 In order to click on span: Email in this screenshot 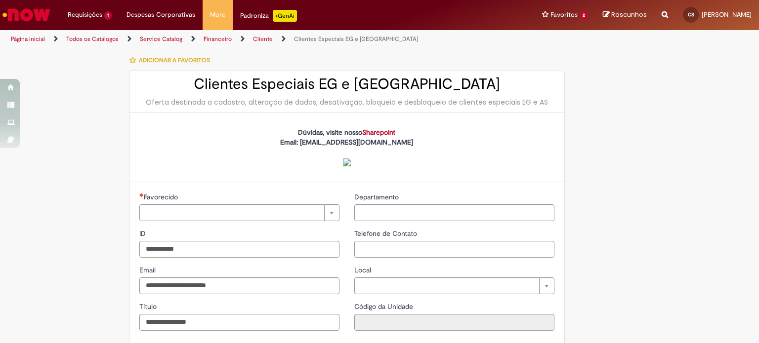, I will do `click(148, 270)`.